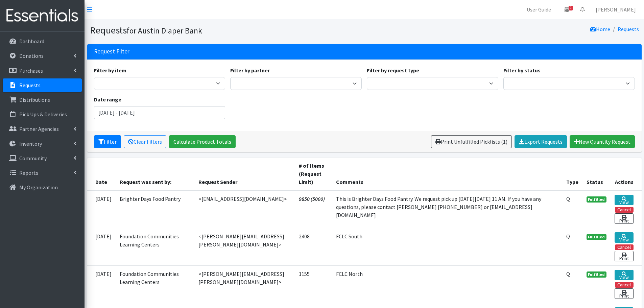  Describe the element at coordinates (597, 174) in the screenshot. I see `th: Status` at that location.